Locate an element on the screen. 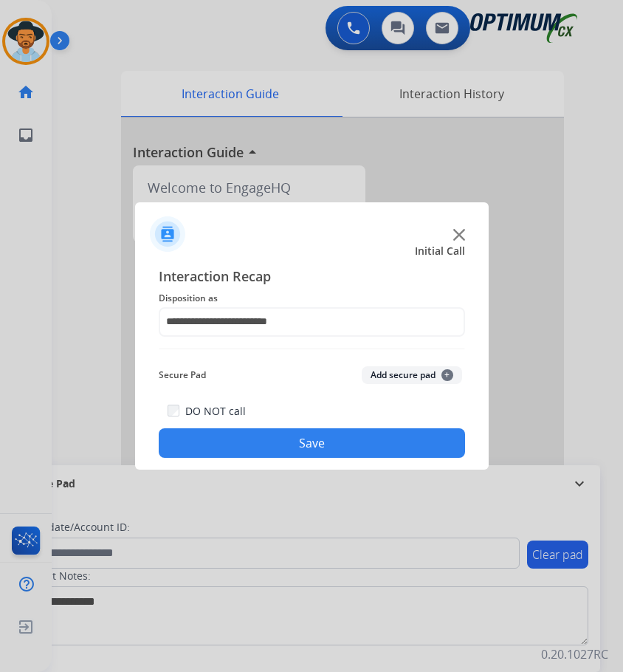 The width and height of the screenshot is (623, 672). span: Secure Pad is located at coordinates (182, 375).